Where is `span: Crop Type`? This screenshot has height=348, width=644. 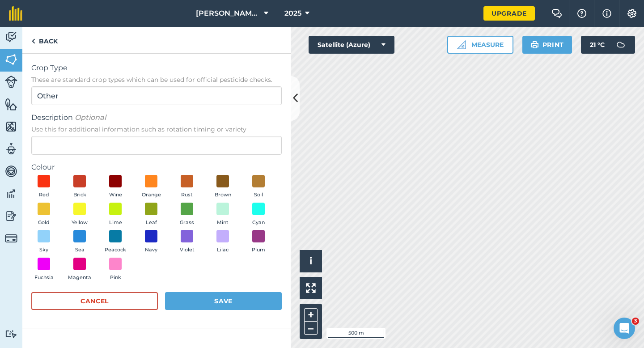
span: Crop Type is located at coordinates (157, 69).